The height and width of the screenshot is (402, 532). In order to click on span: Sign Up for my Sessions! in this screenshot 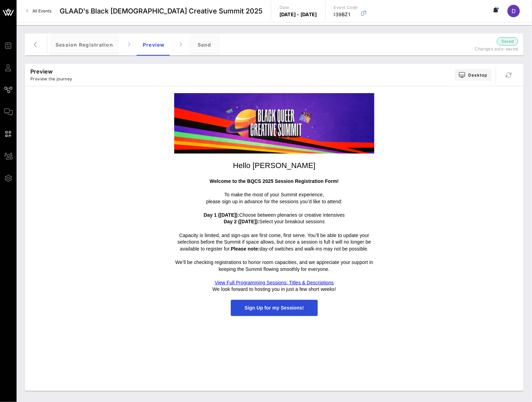, I will do `click(274, 308)`.